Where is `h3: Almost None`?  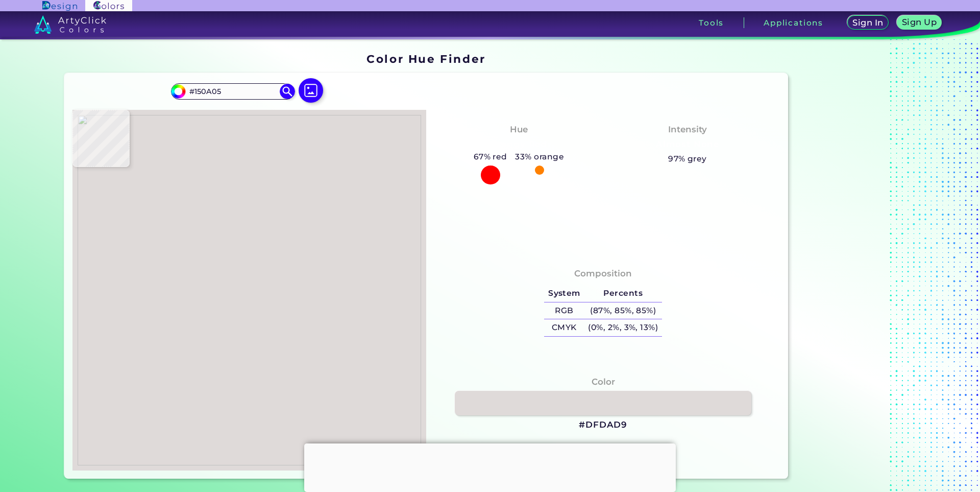 h3: Almost None is located at coordinates (687, 145).